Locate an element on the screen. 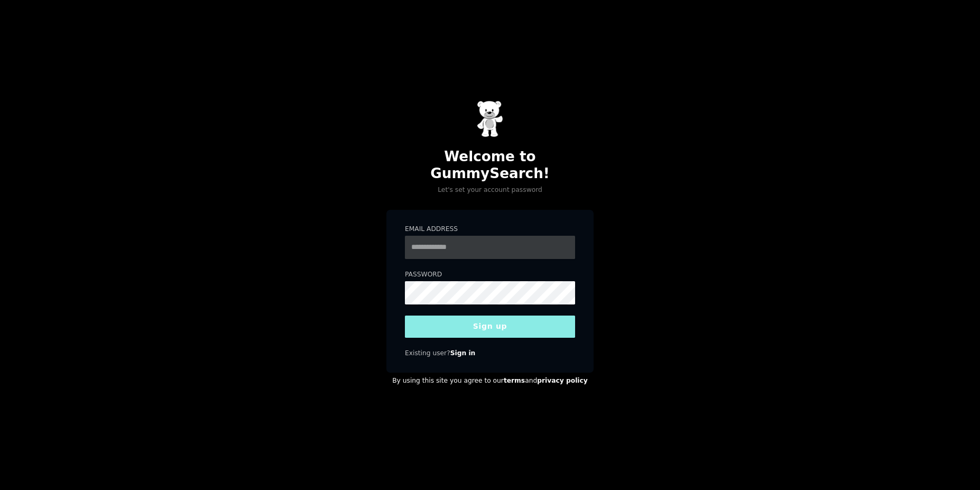  a: privacy policy is located at coordinates (562, 380).